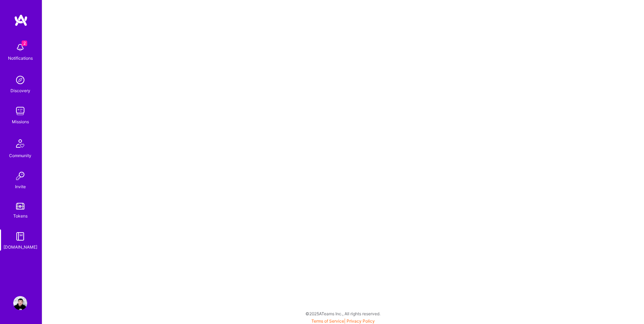 The height and width of the screenshot is (324, 644). Describe the element at coordinates (20, 216) in the screenshot. I see `div: Tokens` at that location.